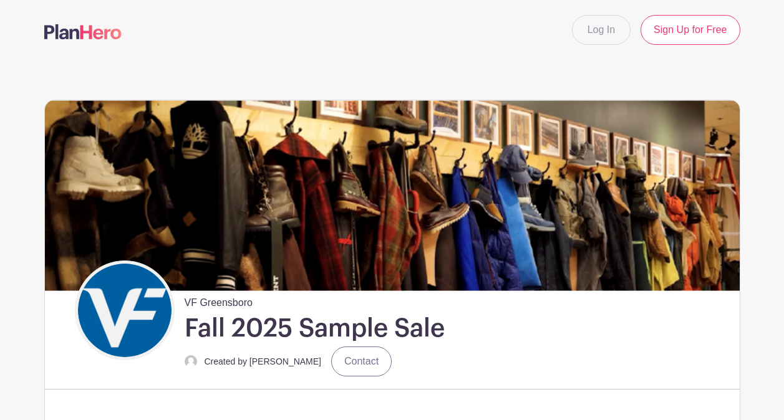 The image size is (784, 420). Describe the element at coordinates (83, 32) in the screenshot. I see `img: logo-507f7623f17ff9eddc593b1ce0a138ce2505c220e1c5a4e2b4648c50719b7d32.svg` at that location.